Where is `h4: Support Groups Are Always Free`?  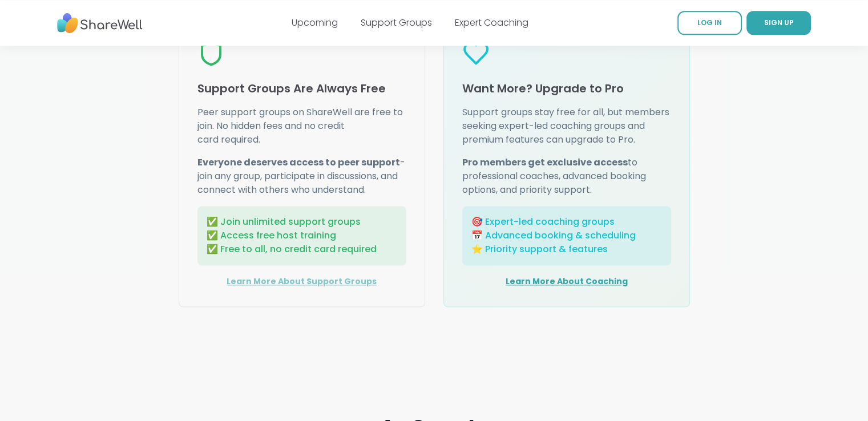
h4: Support Groups Are Always Free is located at coordinates (302, 88).